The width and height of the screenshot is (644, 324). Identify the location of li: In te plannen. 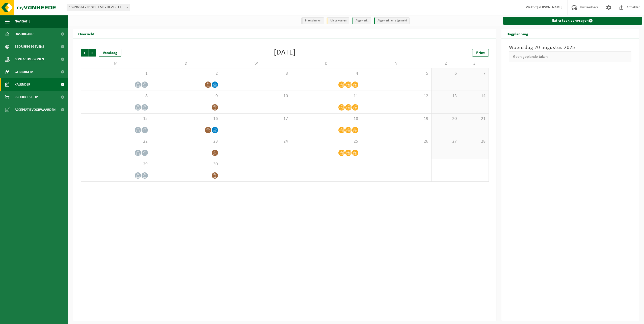
(313, 21).